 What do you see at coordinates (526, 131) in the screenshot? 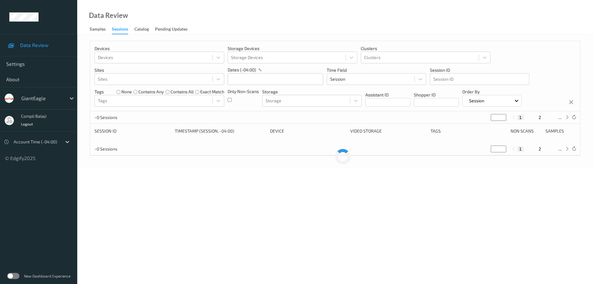
I see `div: Non Scans` at bounding box center [526, 131].